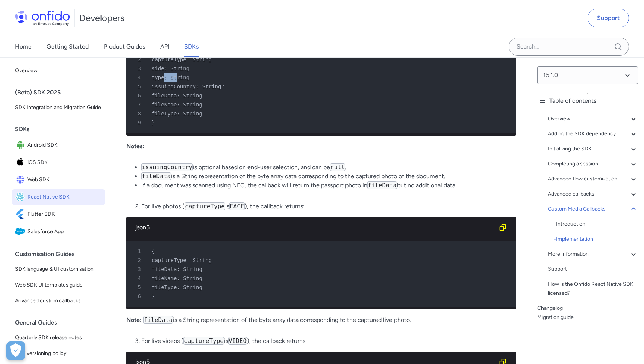  Describe the element at coordinates (137, 122) in the screenshot. I see `span: 9` at that location.